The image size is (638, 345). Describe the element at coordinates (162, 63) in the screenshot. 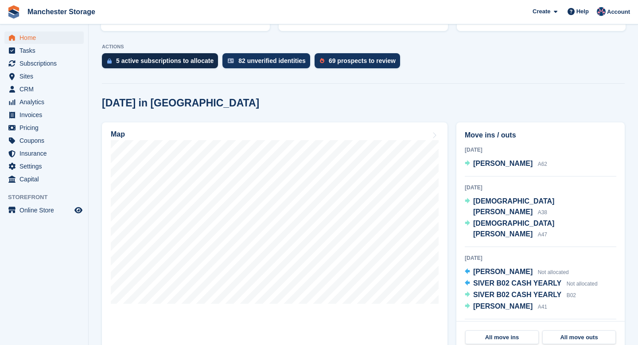

I see `a: 5 active subscriptions to allocate` at that location.